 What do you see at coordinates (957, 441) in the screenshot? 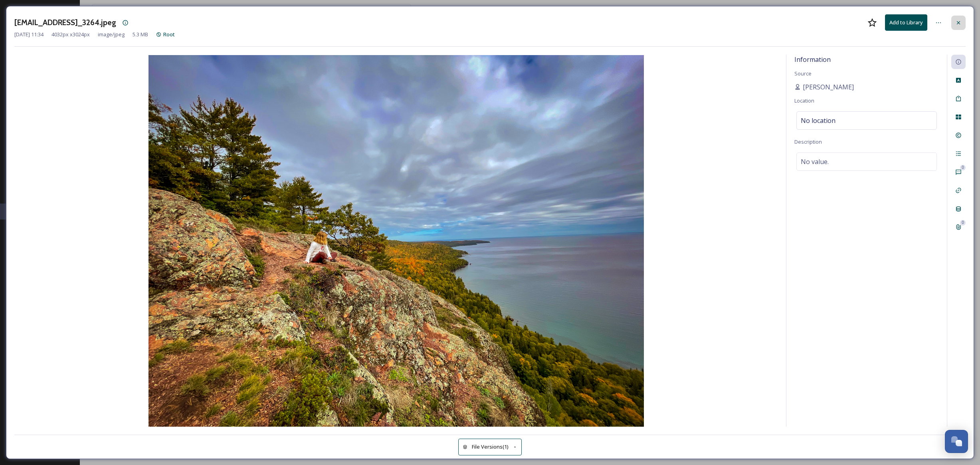
I see `button: Open Chat` at bounding box center [957, 441].